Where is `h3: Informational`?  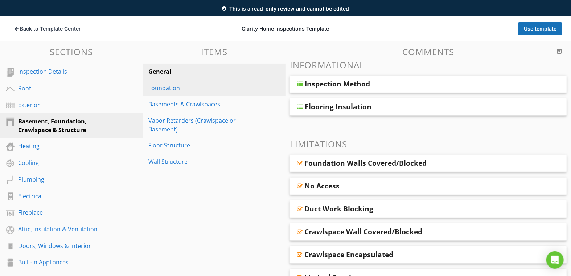 h3: Informational is located at coordinates (428, 65).